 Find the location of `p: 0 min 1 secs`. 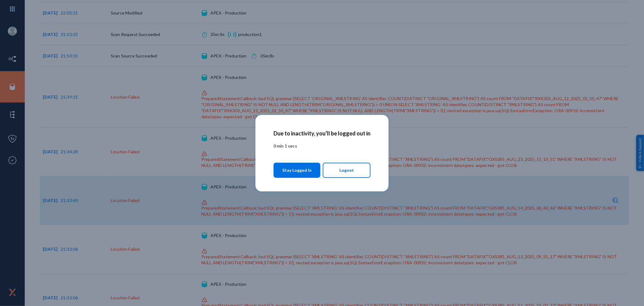

p: 0 min 1 secs is located at coordinates (322, 146).